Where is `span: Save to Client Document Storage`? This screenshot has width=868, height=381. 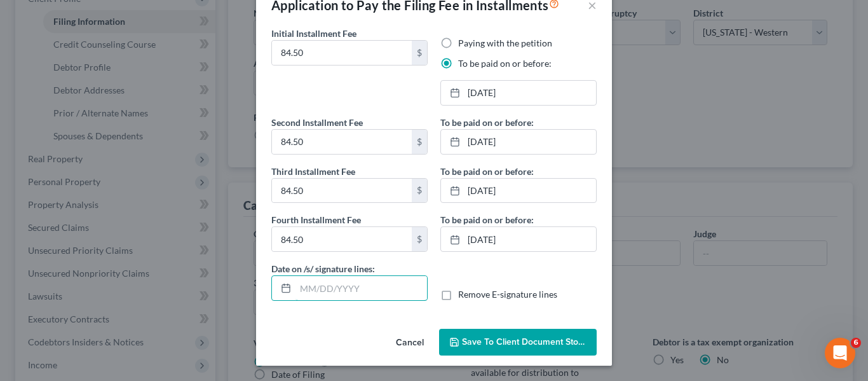
span: Save to Client Document Storage is located at coordinates (530, 341).